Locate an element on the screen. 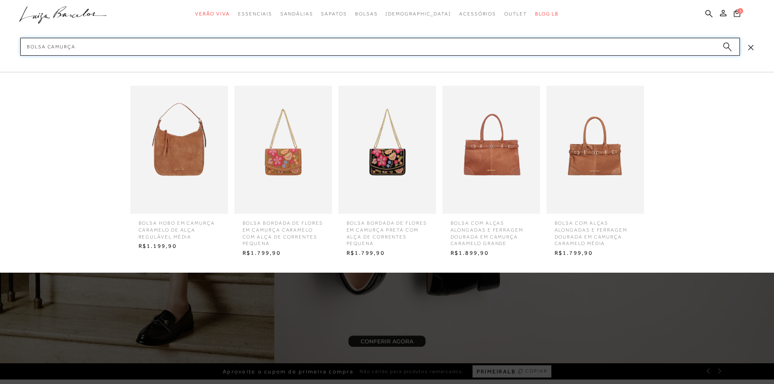  a: noSubCategoriesText is located at coordinates (418, 14).